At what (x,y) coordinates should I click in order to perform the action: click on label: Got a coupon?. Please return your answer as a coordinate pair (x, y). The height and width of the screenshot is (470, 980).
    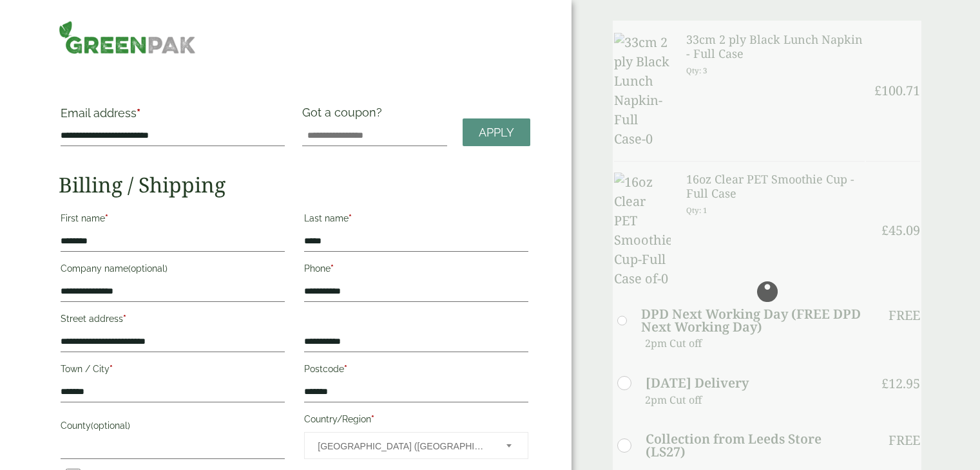
    Looking at the image, I should click on (345, 115).